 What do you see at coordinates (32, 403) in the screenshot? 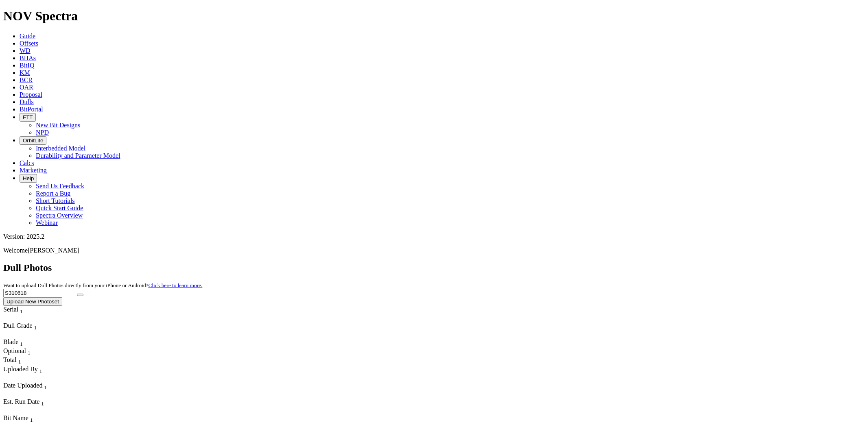
I see `div: Est. Run Date Sort None` at bounding box center [32, 403].